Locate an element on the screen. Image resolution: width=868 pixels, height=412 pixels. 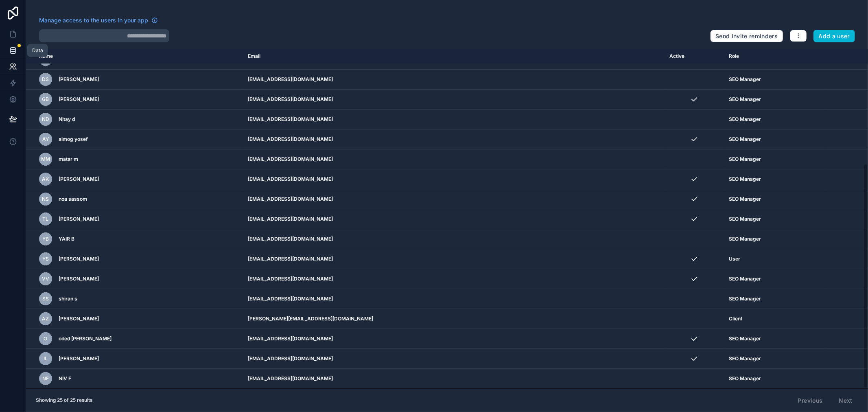
th: Email is located at coordinates (454, 56).